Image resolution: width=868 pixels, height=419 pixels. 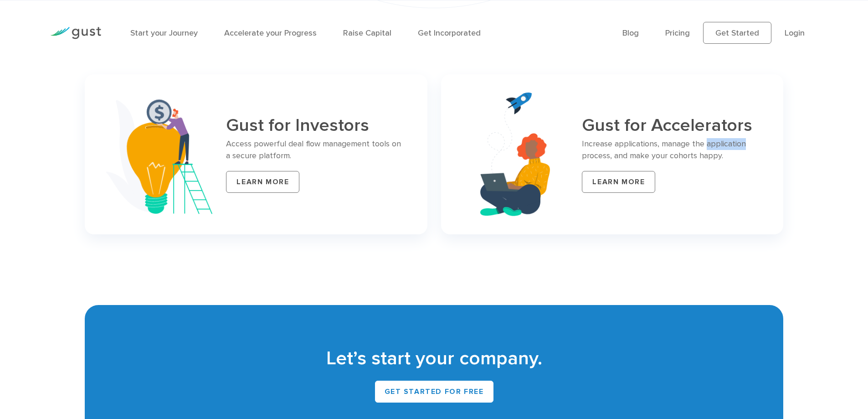 What do you see at coordinates (316, 150) in the screenshot?
I see `p: Access powerful deal flow management tools on a secure platform.` at bounding box center [316, 150].